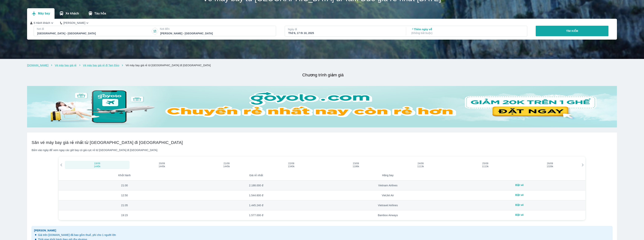 This screenshot has height=240, width=644. Describe the element at coordinates (256, 215) in the screenshot. I see `td: 1.577.000 đ` at that location.